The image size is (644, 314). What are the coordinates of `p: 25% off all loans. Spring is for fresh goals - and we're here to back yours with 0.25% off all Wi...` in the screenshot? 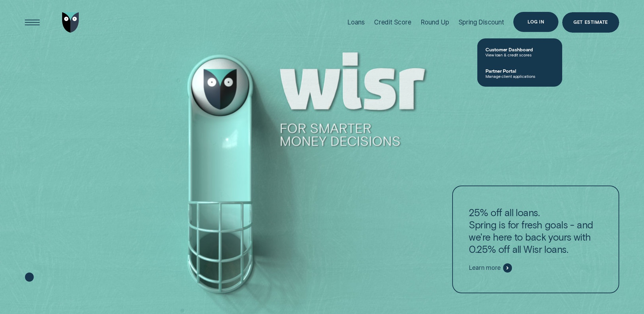 It's located at (535, 231).